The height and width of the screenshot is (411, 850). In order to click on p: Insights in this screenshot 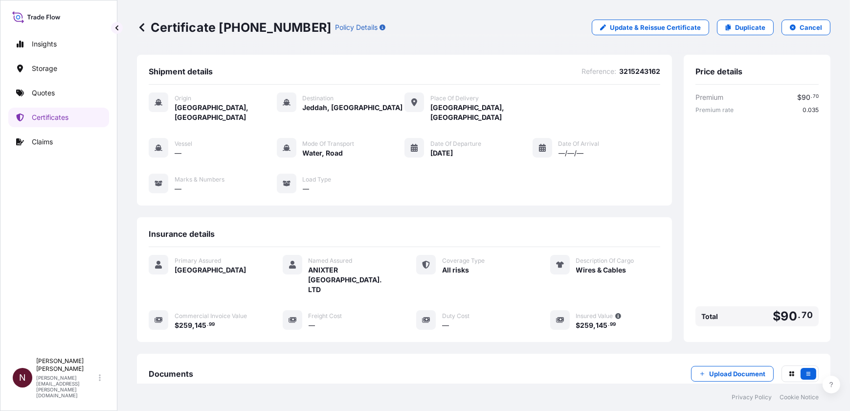, I will do `click(44, 44)`.